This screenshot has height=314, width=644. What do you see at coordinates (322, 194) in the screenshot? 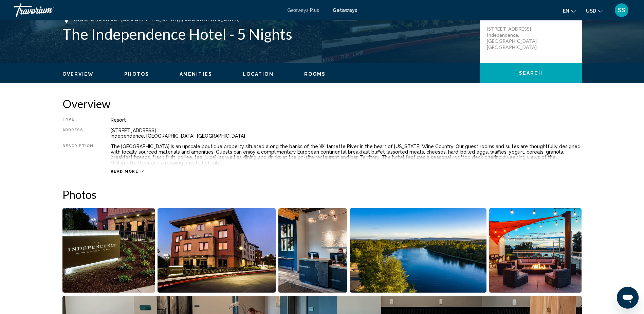
I see `h2: Photos` at bounding box center [322, 194].